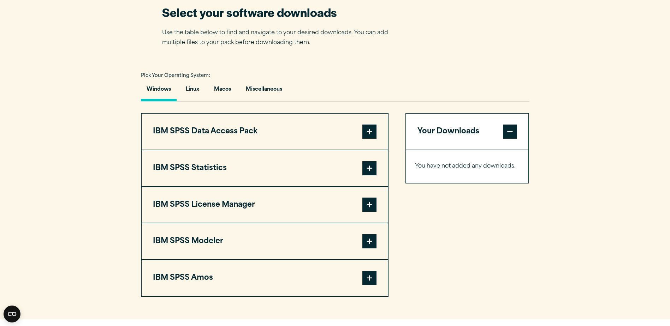  What do you see at coordinates (12, 314) in the screenshot?
I see `button: Open CMP widget` at bounding box center [12, 314].